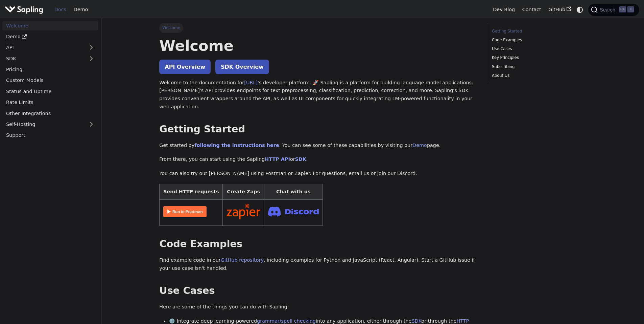 The image size is (644, 324). I want to click on a: Other Integrations, so click(50, 113).